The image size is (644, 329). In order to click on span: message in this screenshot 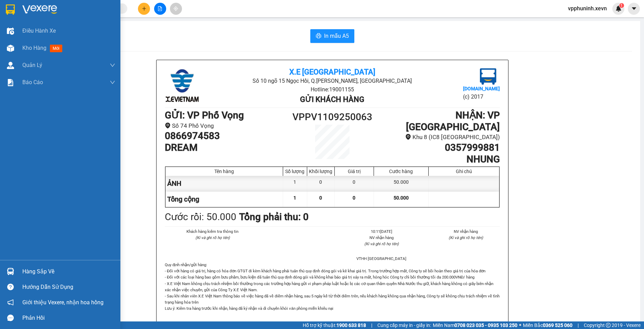, I will do `click(10, 318)`.